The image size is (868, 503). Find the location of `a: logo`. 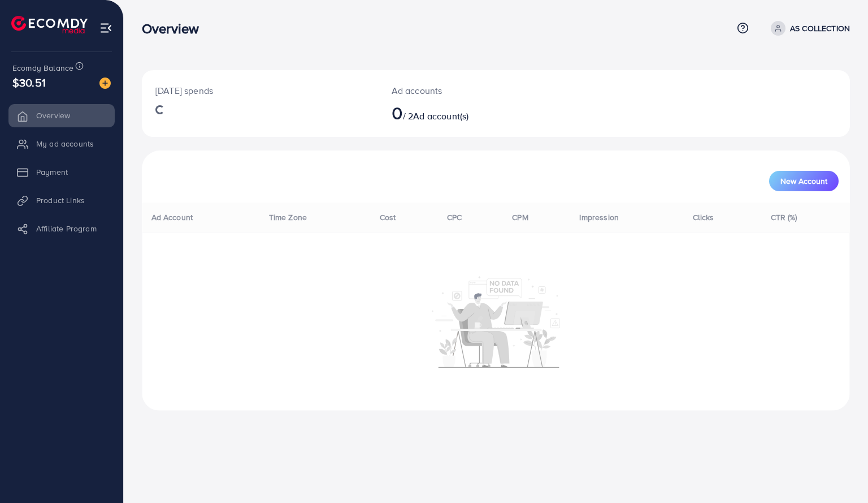

a: logo is located at coordinates (49, 24).